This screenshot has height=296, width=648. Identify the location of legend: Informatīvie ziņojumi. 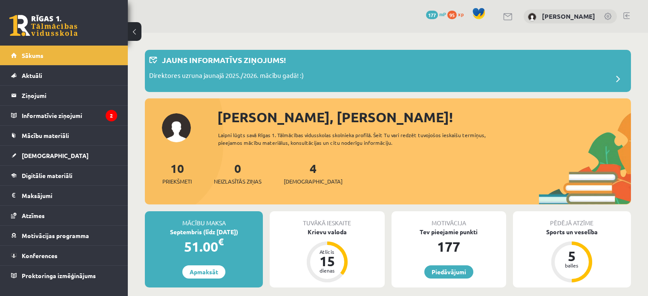
(69, 116).